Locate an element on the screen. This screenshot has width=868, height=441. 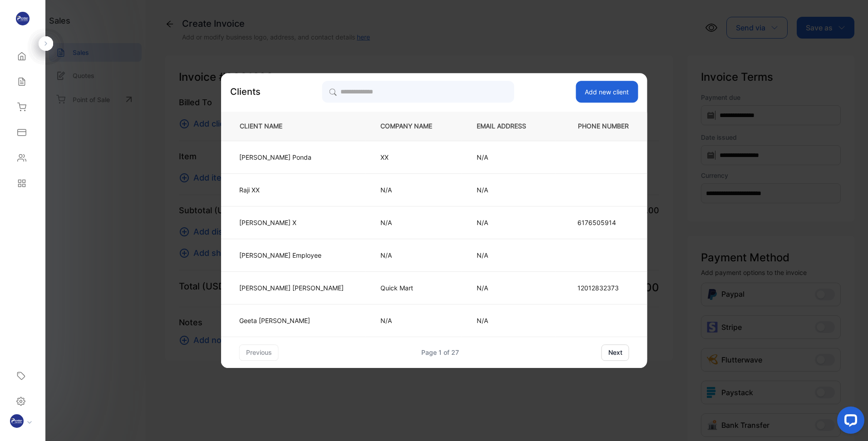
p: 6176505914 is located at coordinates (604, 222).